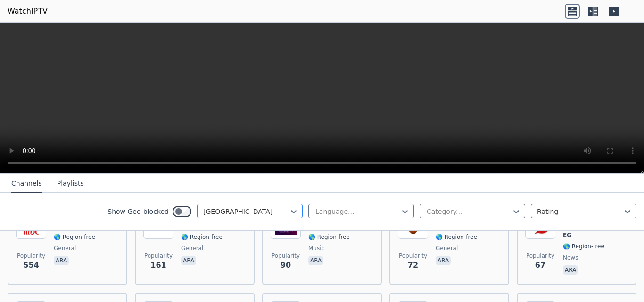  I want to click on span: 554, so click(30, 266).